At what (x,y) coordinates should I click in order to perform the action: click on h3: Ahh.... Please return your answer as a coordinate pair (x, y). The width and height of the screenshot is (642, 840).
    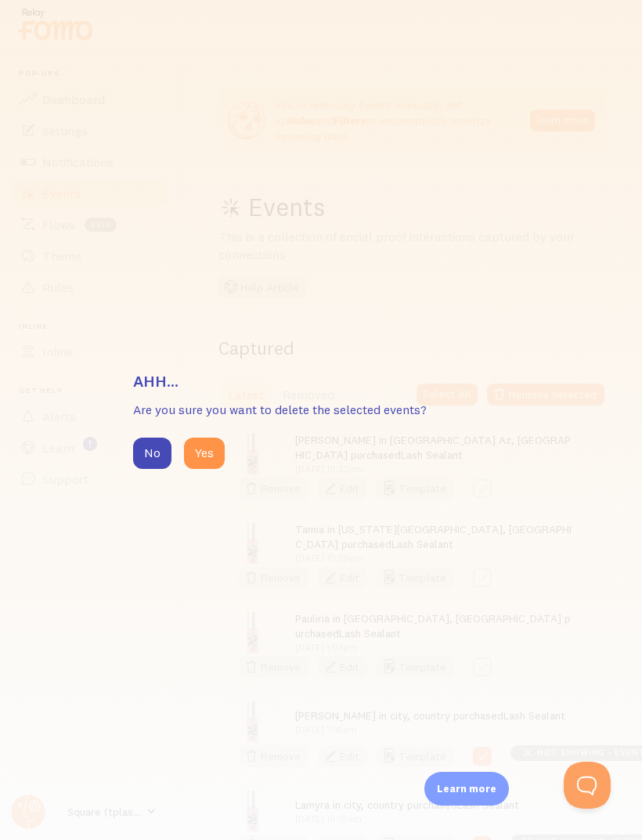
    Looking at the image, I should click on (321, 381).